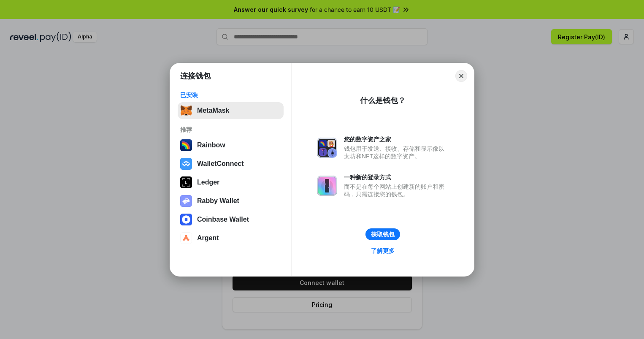 The width and height of the screenshot is (644, 339). What do you see at coordinates (218, 201) in the screenshot?
I see `div: Rabby Wallet` at bounding box center [218, 201].